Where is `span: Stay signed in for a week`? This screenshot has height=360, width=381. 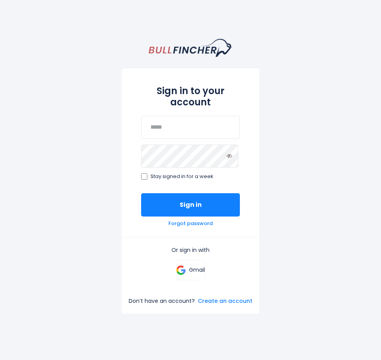 span: Stay signed in for a week is located at coordinates (182, 176).